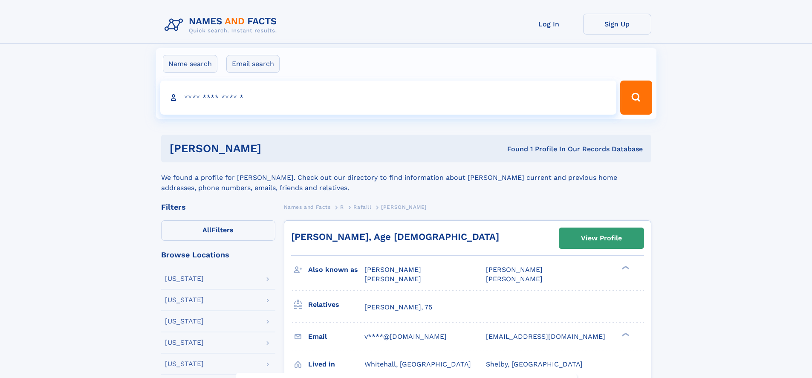 Image resolution: width=812 pixels, height=378 pixels. What do you see at coordinates (190, 64) in the screenshot?
I see `label: Name search` at bounding box center [190, 64].